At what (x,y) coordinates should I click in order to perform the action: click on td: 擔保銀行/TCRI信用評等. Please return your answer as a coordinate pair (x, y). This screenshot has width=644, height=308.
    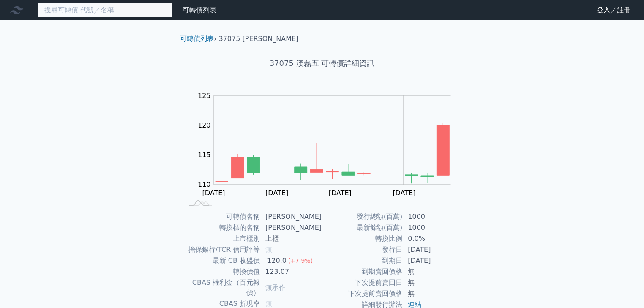
    Looking at the image, I should click on (222, 250).